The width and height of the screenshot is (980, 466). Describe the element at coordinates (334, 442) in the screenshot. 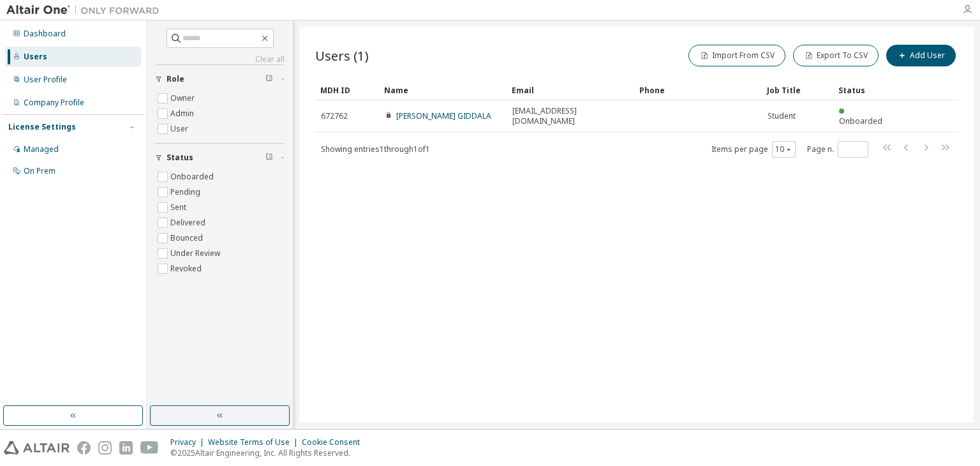

I see `div: Cookie Consent` at that location.